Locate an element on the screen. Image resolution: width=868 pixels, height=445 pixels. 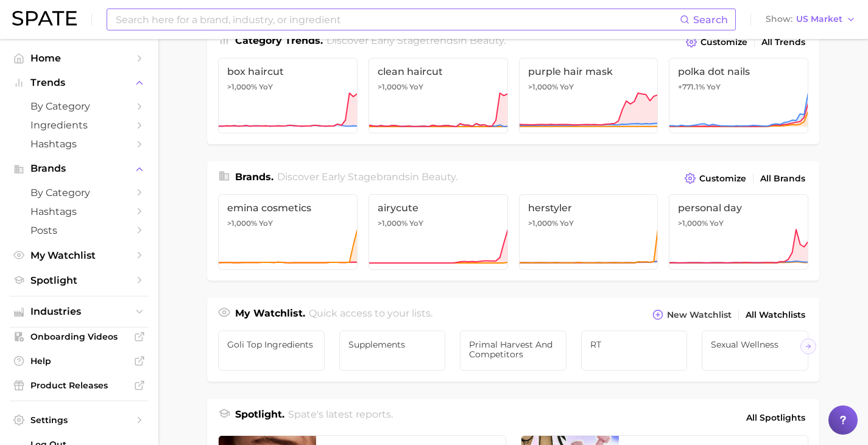
span: Discover Early Stage trends in . is located at coordinates (416, 40).